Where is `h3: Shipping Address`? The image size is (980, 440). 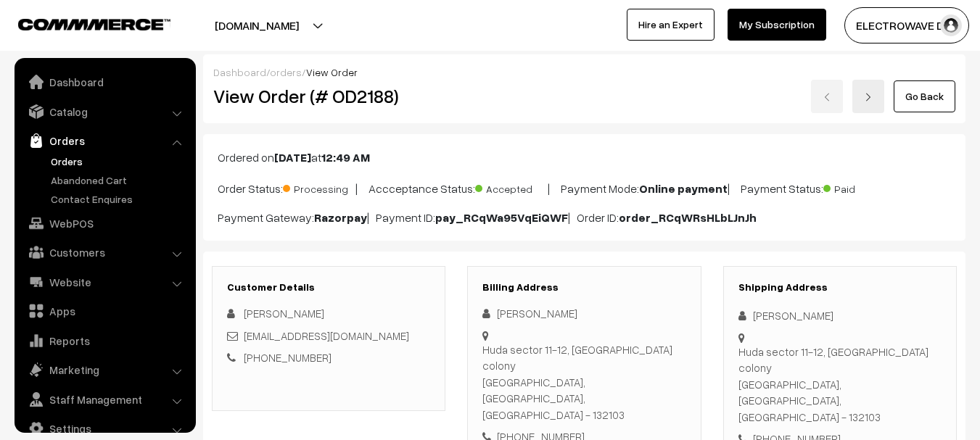
h3: Shipping Address is located at coordinates (840, 288).